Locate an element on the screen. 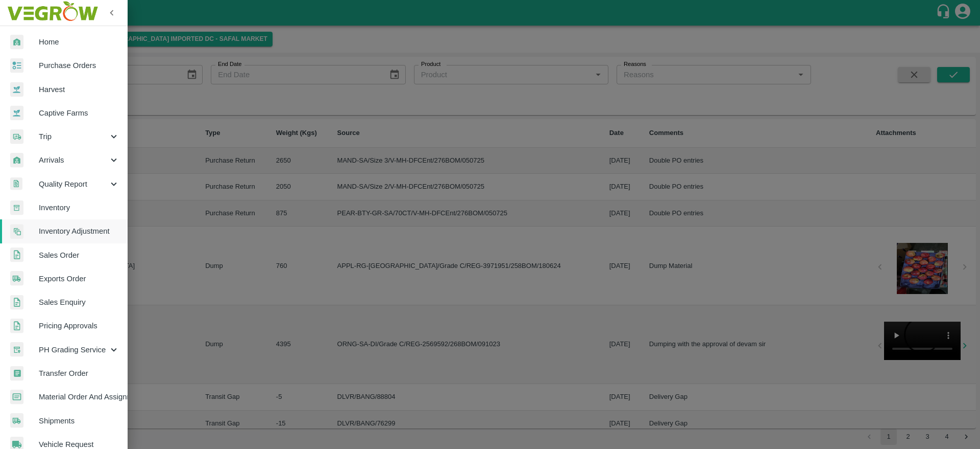 The height and width of the screenshot is (449, 980). span: Shipments is located at coordinates (79, 421).